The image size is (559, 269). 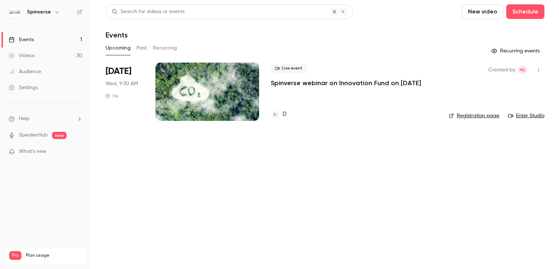 What do you see at coordinates (289, 68) in the screenshot?
I see `span: Live event` at bounding box center [289, 68].